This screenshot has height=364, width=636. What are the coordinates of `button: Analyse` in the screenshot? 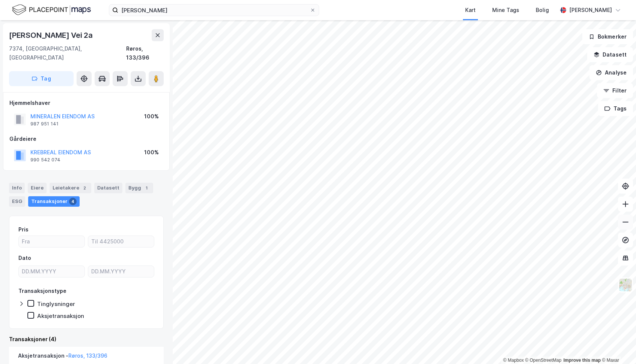 It's located at (611, 72).